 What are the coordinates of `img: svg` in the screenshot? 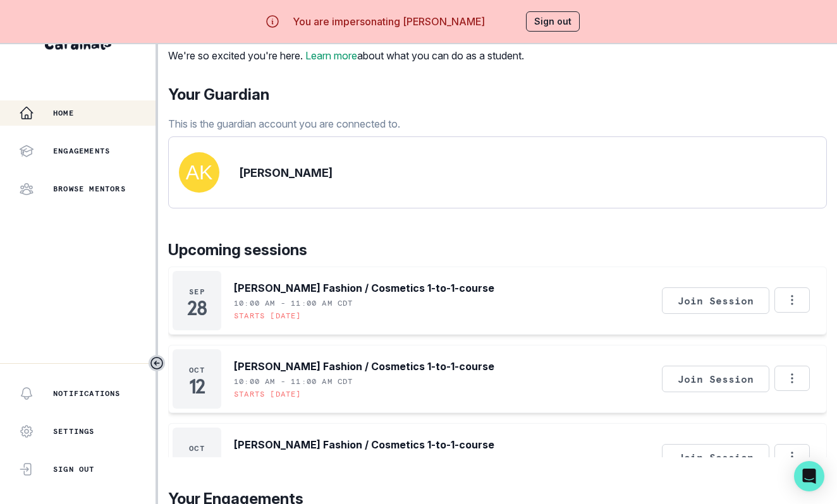 It's located at (199, 172).